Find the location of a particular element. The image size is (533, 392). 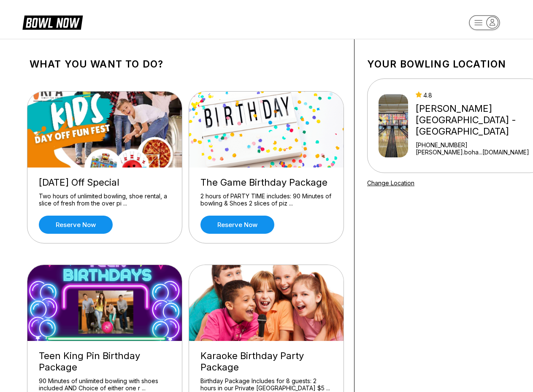

div: Karaoke Birthday Party Package is located at coordinates (266, 361).